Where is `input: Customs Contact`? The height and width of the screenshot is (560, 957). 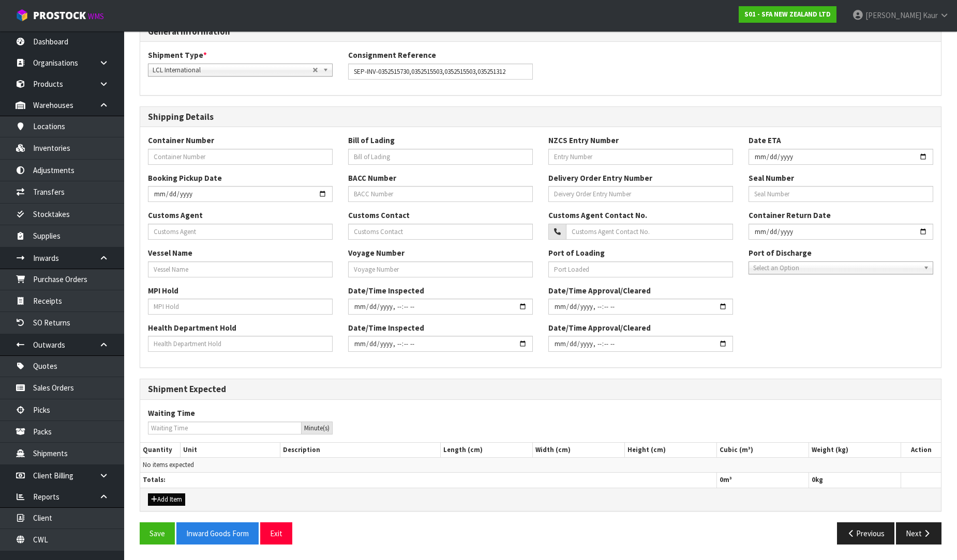 input: Customs Contact is located at coordinates (440, 232).